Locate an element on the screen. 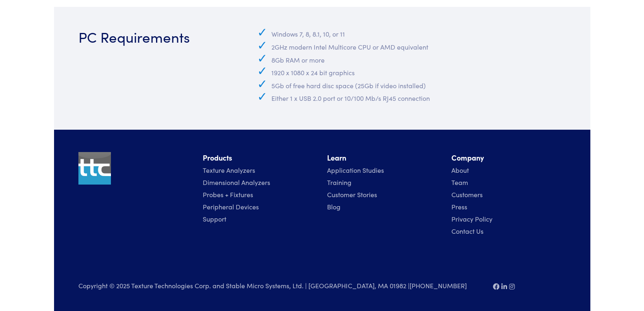 The image size is (644, 311). a: Support is located at coordinates (214, 219).